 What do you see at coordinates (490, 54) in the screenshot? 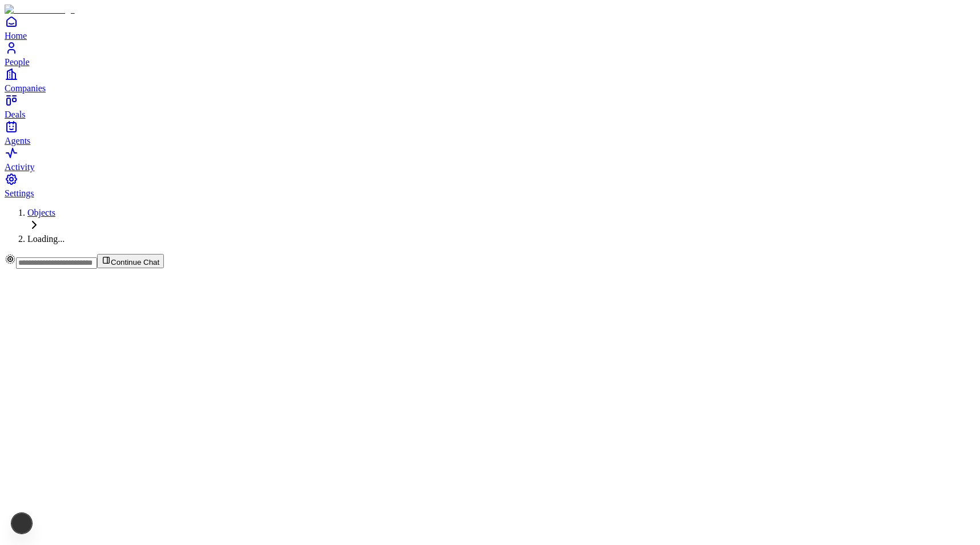
I see `a: People` at bounding box center [490, 54].